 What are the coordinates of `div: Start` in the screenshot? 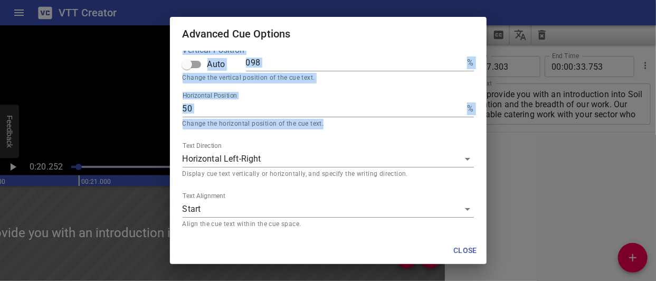 It's located at (328, 209).